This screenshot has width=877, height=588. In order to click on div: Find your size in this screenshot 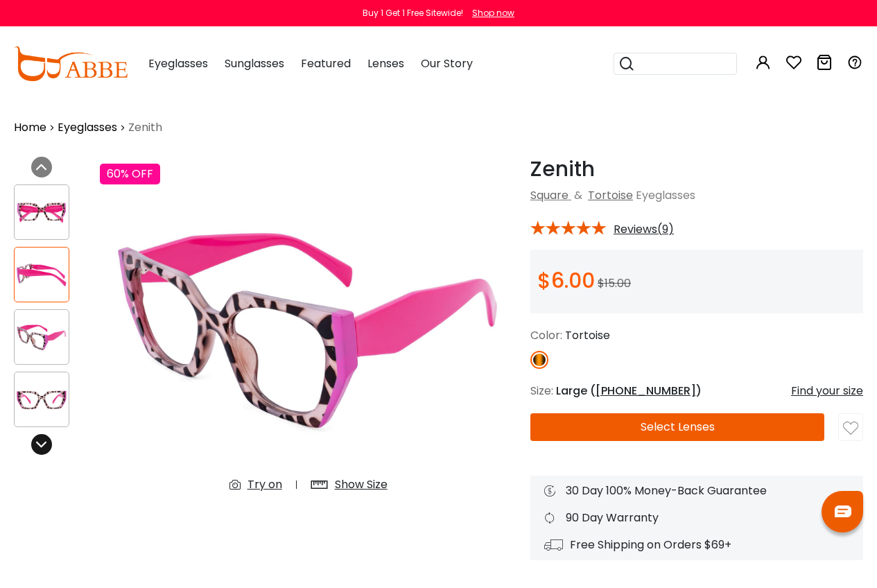, I will do `click(826, 391)`.